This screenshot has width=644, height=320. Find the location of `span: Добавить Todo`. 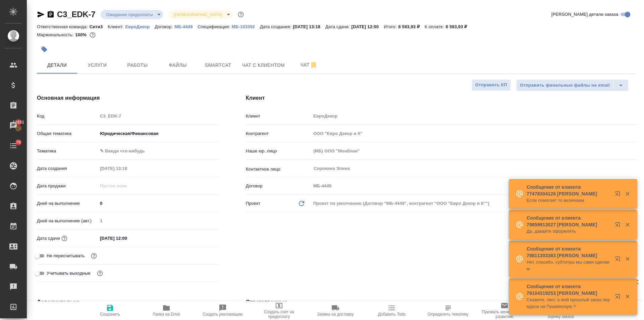

span: Добавить Todo is located at coordinates (392, 314).